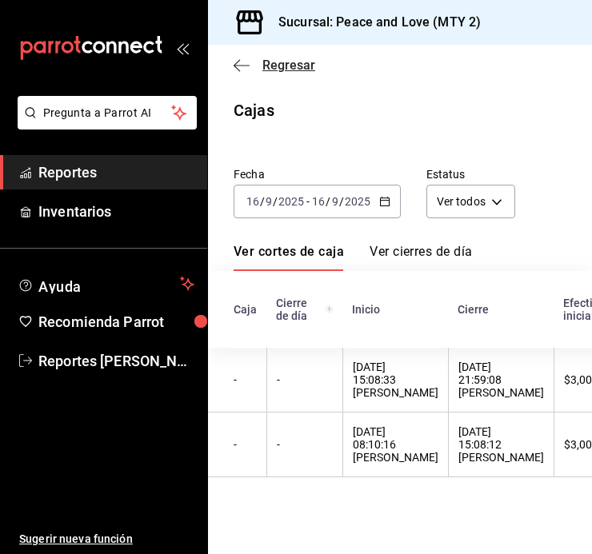  I want to click on a: Ver cortes de caja, so click(289, 257).